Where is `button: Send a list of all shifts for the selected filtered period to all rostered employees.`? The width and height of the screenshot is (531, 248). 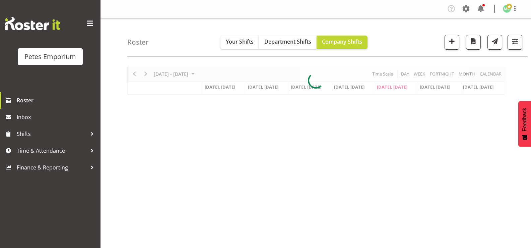
button: Send a list of all shifts for the selected filtered period to all rostered employees. is located at coordinates (495, 42).